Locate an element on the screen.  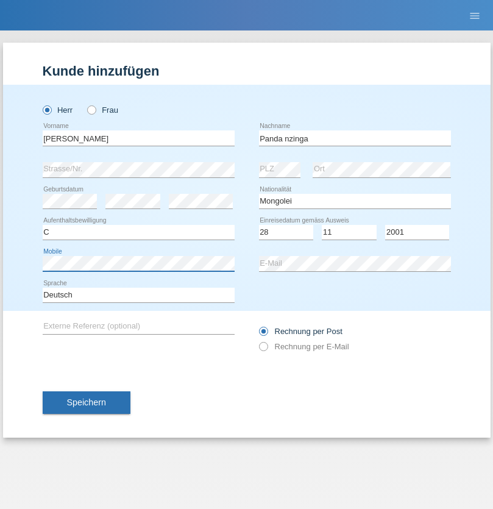
label: Herr is located at coordinates (58, 110).